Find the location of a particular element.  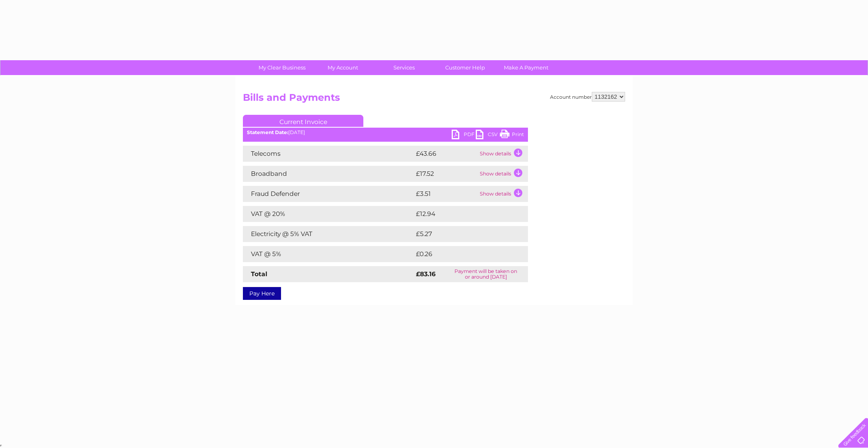

a: PDF is located at coordinates (464, 136).